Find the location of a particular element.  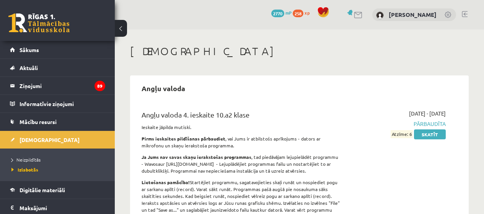

span: mP is located at coordinates (288, 13).